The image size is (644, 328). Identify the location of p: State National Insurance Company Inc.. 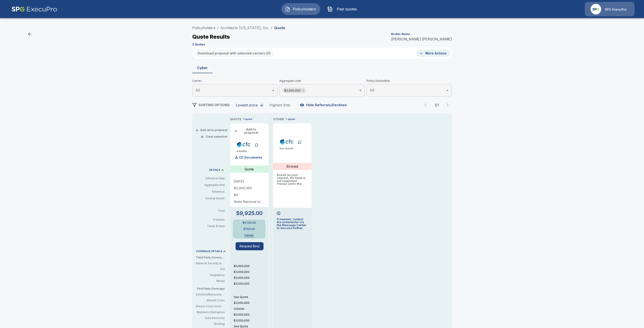
(249, 202).